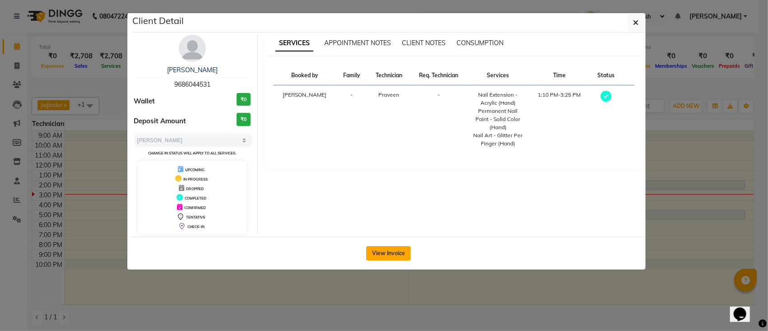 The image size is (768, 331). I want to click on span: Deposit Amount, so click(160, 121).